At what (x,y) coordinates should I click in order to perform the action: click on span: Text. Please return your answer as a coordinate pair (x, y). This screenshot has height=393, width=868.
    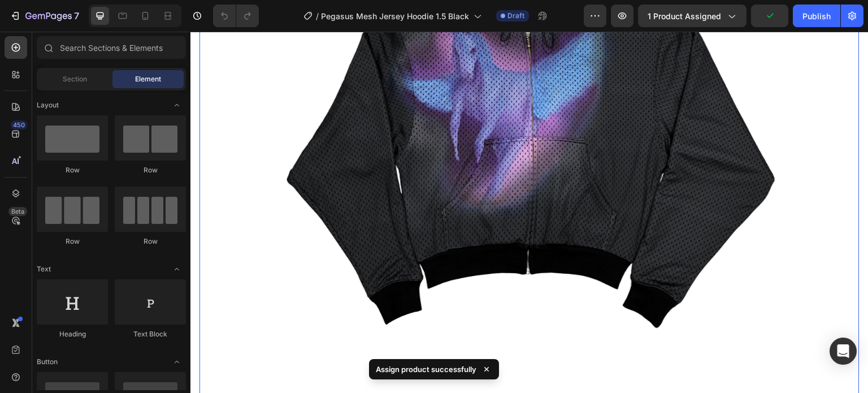
    Looking at the image, I should click on (44, 269).